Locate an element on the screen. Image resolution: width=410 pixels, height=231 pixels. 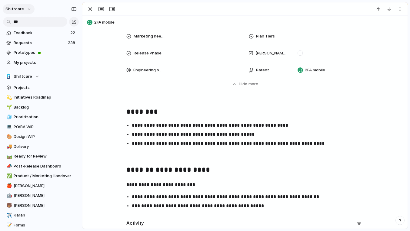
span: Feedback is located at coordinates (41, 33).